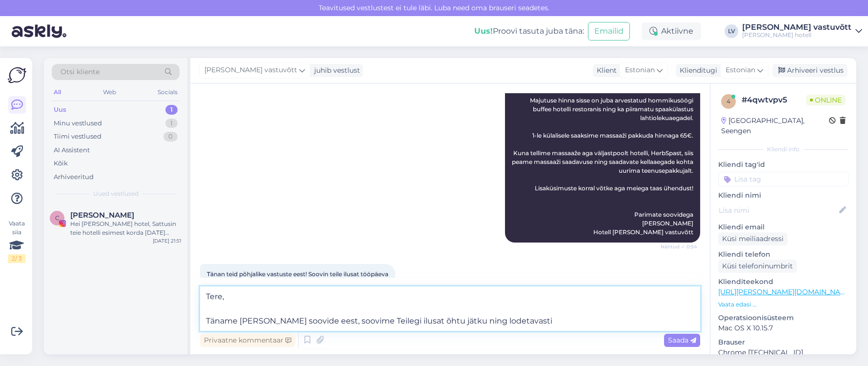 This screenshot has height=366, width=868. I want to click on p: Mac OS X 10.15.7, so click(783, 328).